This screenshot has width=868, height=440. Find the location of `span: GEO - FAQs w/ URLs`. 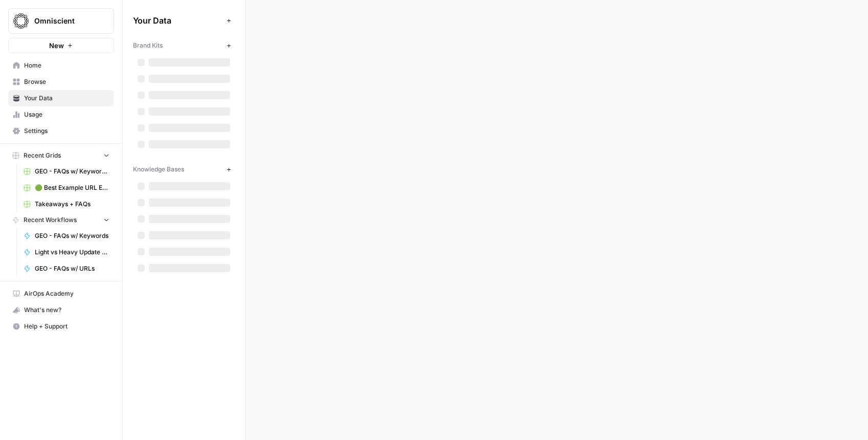

span: GEO - FAQs w/ URLs is located at coordinates (72, 269).